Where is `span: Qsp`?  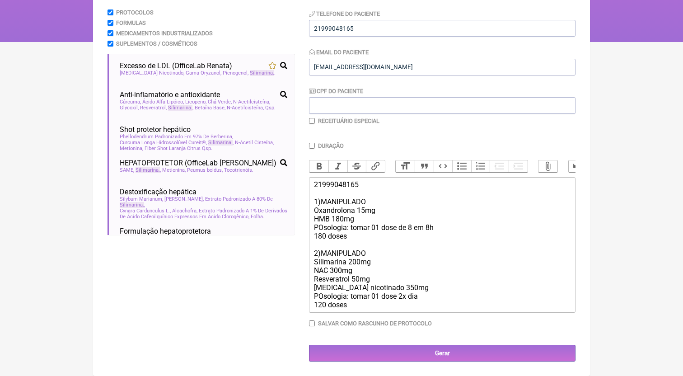
span: Qsp is located at coordinates (270, 108).